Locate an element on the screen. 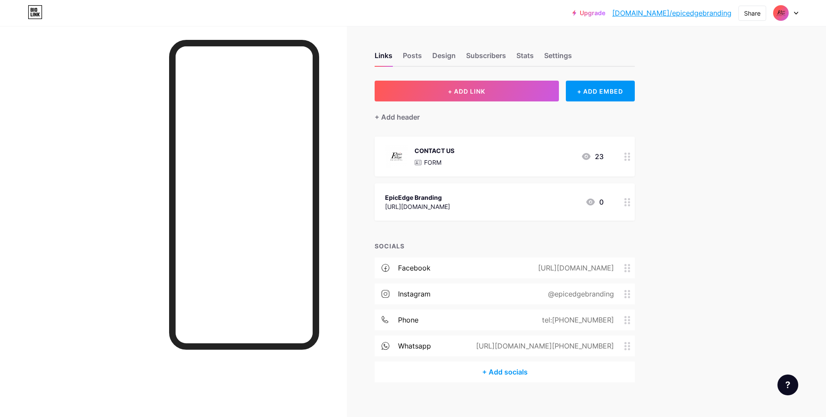 This screenshot has width=826, height=417. div: + Add socials is located at coordinates (505, 372).